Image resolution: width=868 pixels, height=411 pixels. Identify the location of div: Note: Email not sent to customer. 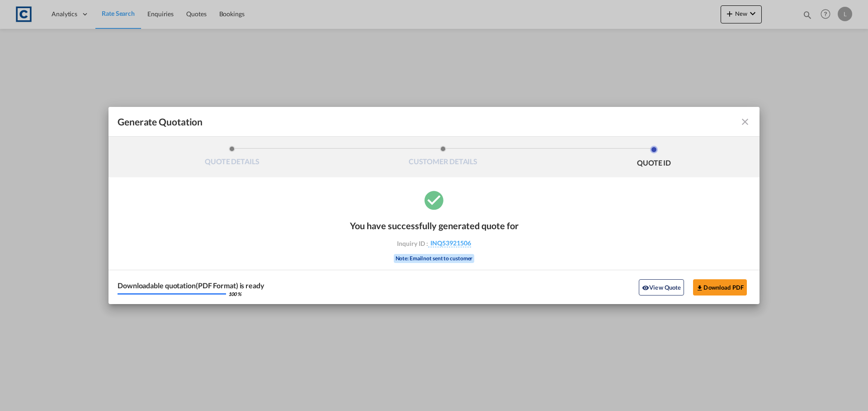
(434, 259).